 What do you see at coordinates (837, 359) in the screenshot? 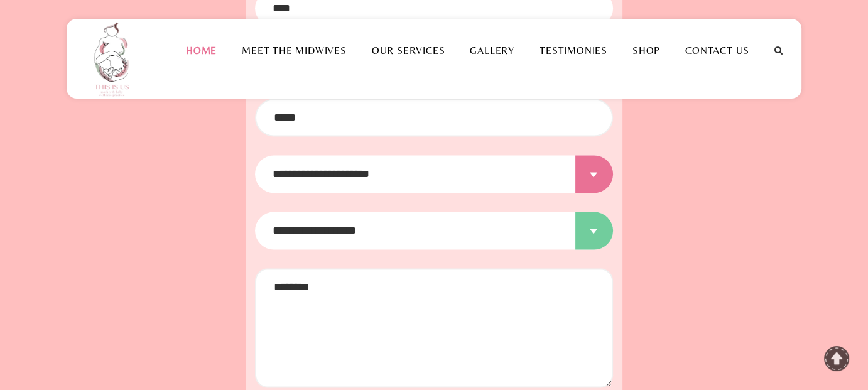
I see `a: To Top` at bounding box center [837, 359].